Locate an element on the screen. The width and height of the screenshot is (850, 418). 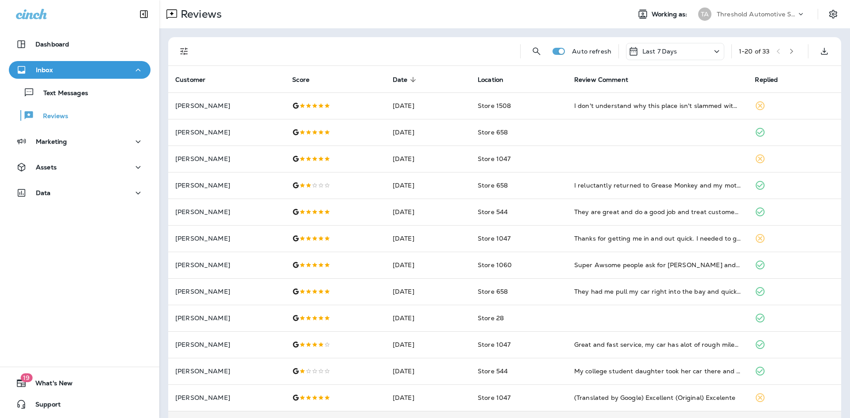
button: Settings is located at coordinates (833, 14).